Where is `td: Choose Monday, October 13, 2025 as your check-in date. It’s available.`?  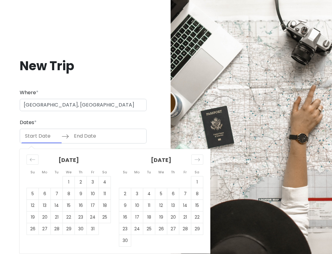 td: Choose Monday, October 13, 2025 as your check-in date. It’s available. is located at coordinates (45, 206).